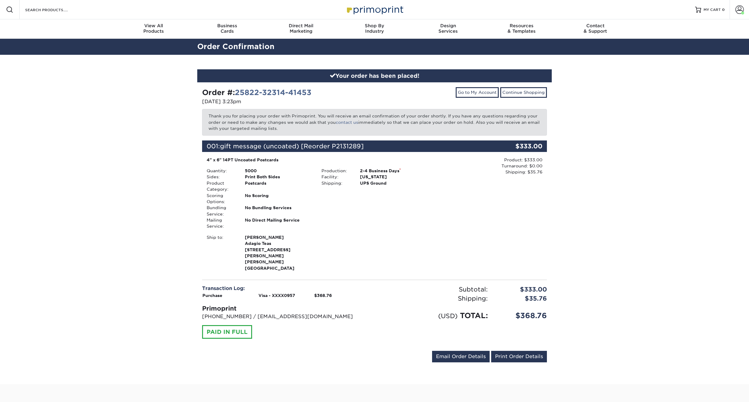 Image resolution: width=749 pixels, height=402 pixels. Describe the element at coordinates (276, 296) in the screenshot. I see `strong: Visa - XXXX0957` at that location.